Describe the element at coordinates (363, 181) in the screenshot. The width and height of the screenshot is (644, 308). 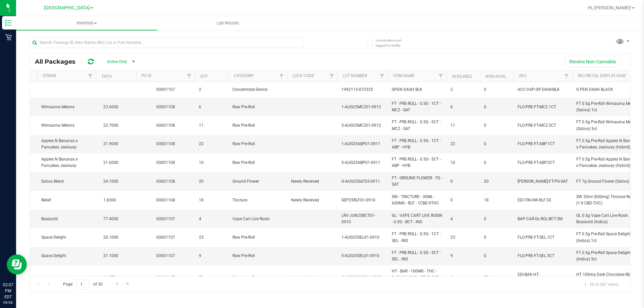
I see `span: G-AUG25SAT03-0911` at that location.